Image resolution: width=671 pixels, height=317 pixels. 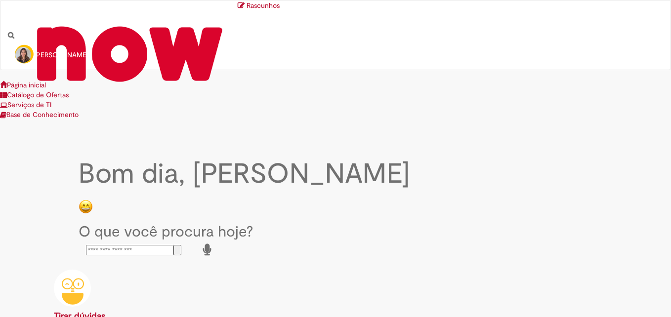 What do you see at coordinates (85, 207) in the screenshot?
I see `img: happy-face.png` at bounding box center [85, 207].